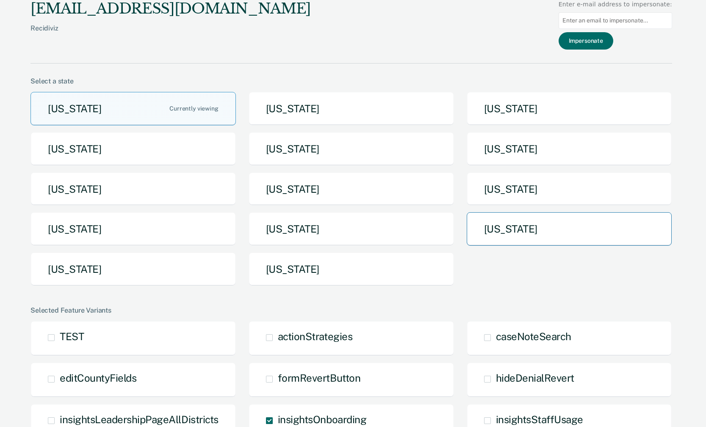 The height and width of the screenshot is (427, 706). I want to click on span: insightsOnboarding, so click(322, 419).